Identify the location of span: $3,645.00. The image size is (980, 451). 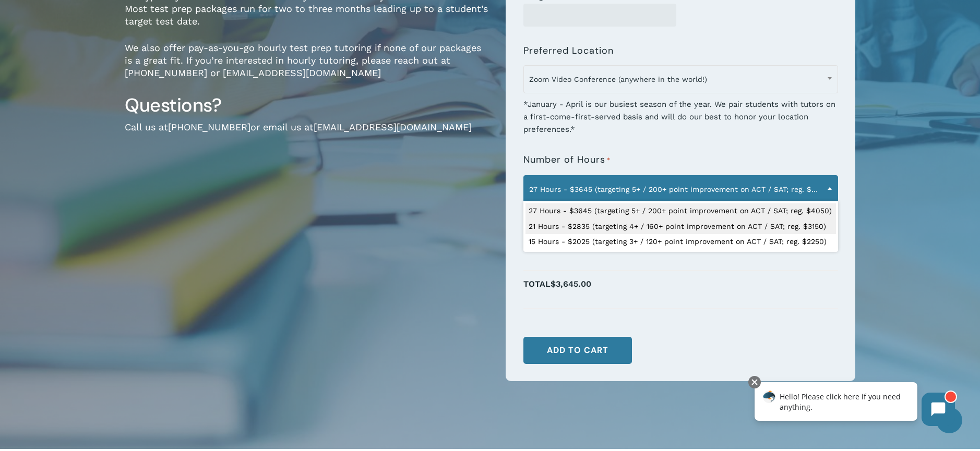
(571, 284).